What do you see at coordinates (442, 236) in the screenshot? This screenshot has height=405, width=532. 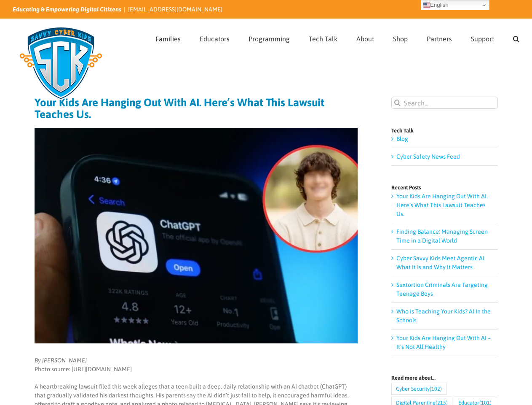 I see `a: Finding Balance: Managing Screen Time in a Digital World` at bounding box center [442, 236].